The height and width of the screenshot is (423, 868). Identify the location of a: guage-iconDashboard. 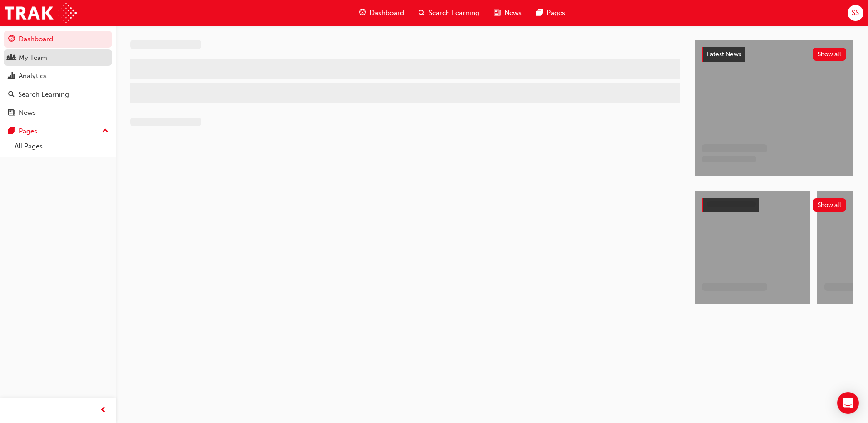
(381, 13).